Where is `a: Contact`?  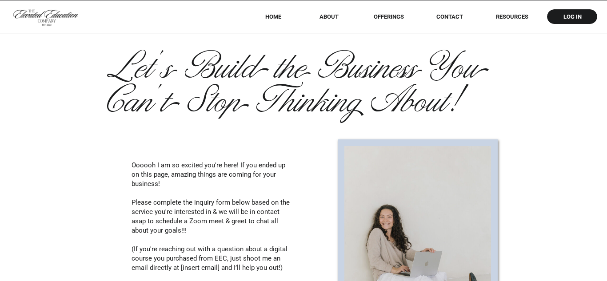
a: Contact is located at coordinates (449, 16).